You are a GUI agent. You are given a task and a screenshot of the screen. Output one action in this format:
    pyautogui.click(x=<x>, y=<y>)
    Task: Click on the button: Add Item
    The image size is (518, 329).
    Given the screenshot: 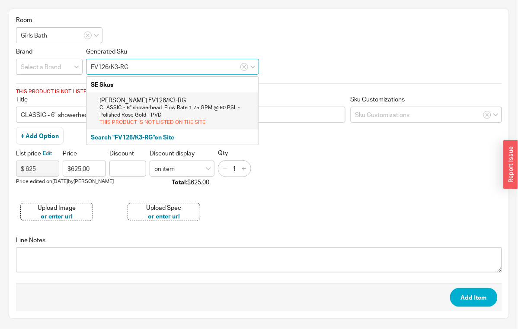 What is the action you would take?
    pyautogui.click(x=474, y=298)
    